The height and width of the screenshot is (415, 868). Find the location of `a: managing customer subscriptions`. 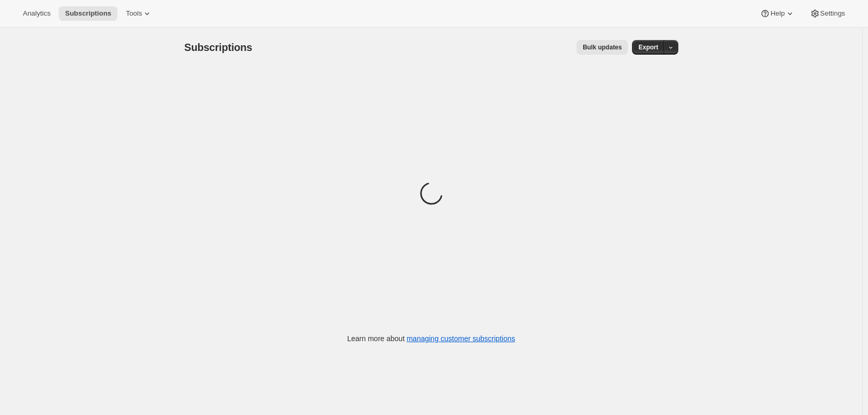

a: managing customer subscriptions is located at coordinates (460, 339).